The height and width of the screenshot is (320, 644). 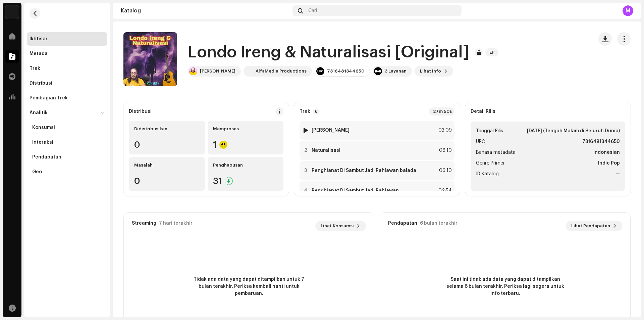 What do you see at coordinates (316, 112) in the screenshot?
I see `p-badge: 6` at bounding box center [316, 112].